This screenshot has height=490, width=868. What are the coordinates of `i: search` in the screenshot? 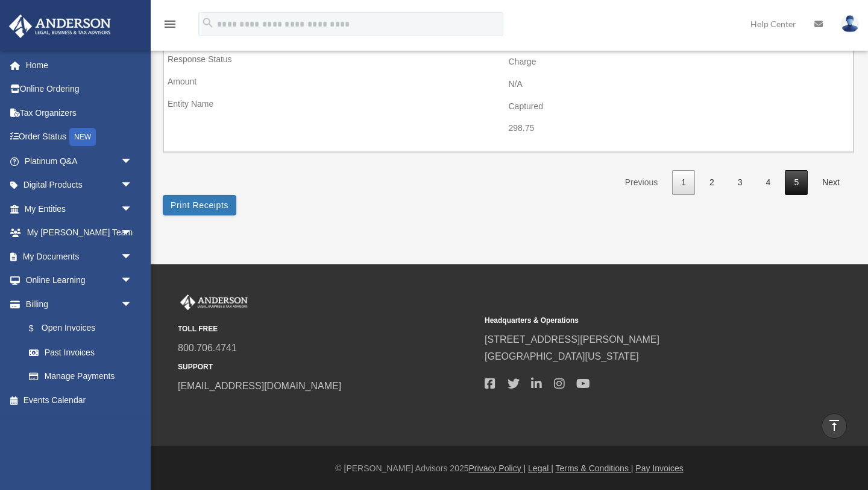 It's located at (208, 23).